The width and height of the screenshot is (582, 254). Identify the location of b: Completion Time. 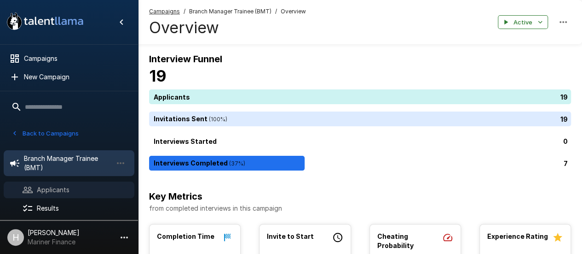
(185, 236).